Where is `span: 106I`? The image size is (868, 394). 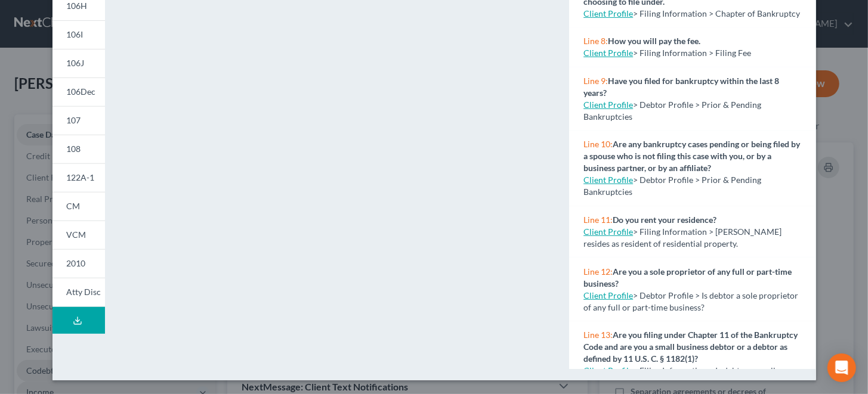 span: 106I is located at coordinates (75, 34).